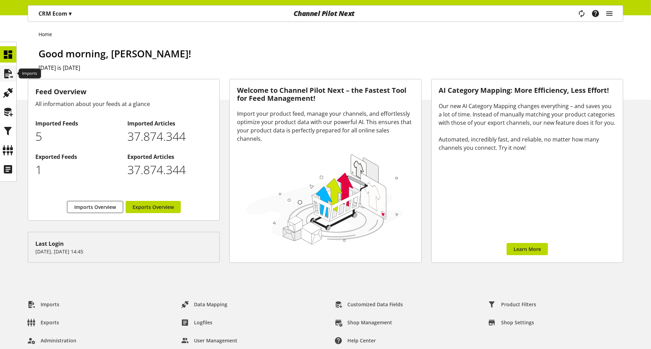 Image resolution: width=651 pixels, height=349 pixels. What do you see at coordinates (325, 94) in the screenshot?
I see `h3: Welcome to Channel Pilot Next – the Fastest Tool for Feed Management!` at bounding box center [325, 94].